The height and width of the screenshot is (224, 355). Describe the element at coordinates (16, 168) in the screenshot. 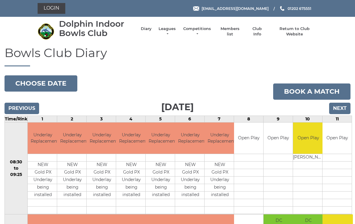

I see `td: 08:30 to 09:25` at that location.